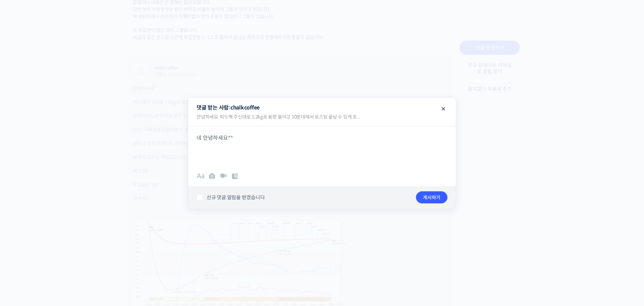 This screenshot has height=306, width=644. What do you see at coordinates (322, 147) in the screenshot?
I see `p: 네 안녕하세요^^` at bounding box center [322, 147].